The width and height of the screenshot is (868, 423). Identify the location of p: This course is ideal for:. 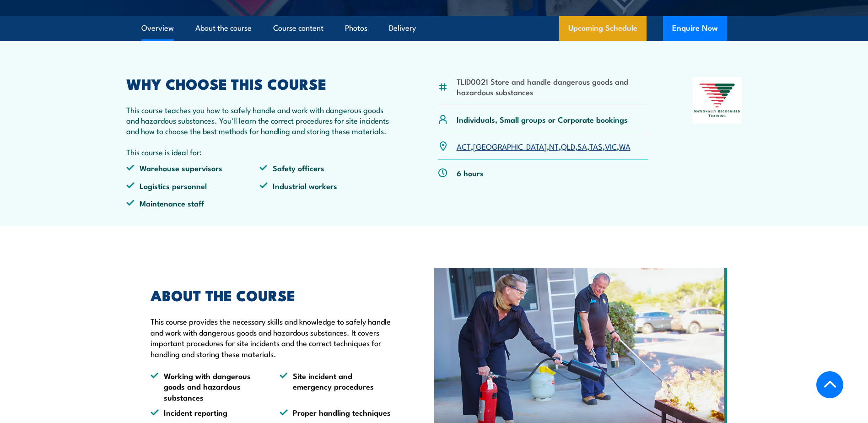
(260, 151).